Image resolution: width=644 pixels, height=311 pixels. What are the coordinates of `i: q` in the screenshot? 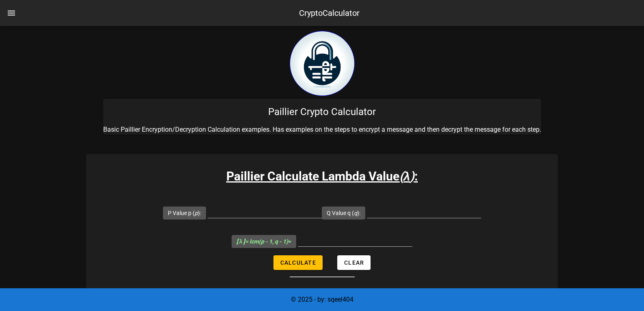 It's located at (355, 213).